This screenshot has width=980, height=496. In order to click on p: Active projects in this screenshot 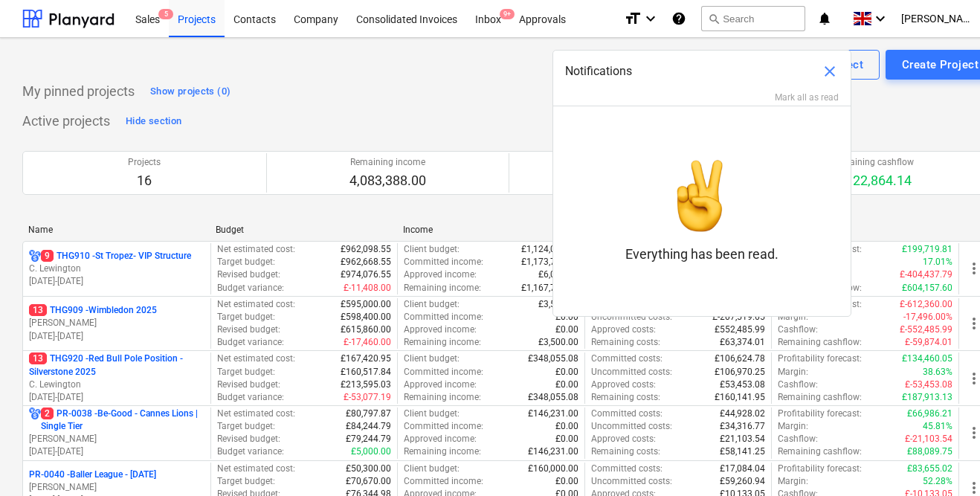, I will do `click(66, 121)`.